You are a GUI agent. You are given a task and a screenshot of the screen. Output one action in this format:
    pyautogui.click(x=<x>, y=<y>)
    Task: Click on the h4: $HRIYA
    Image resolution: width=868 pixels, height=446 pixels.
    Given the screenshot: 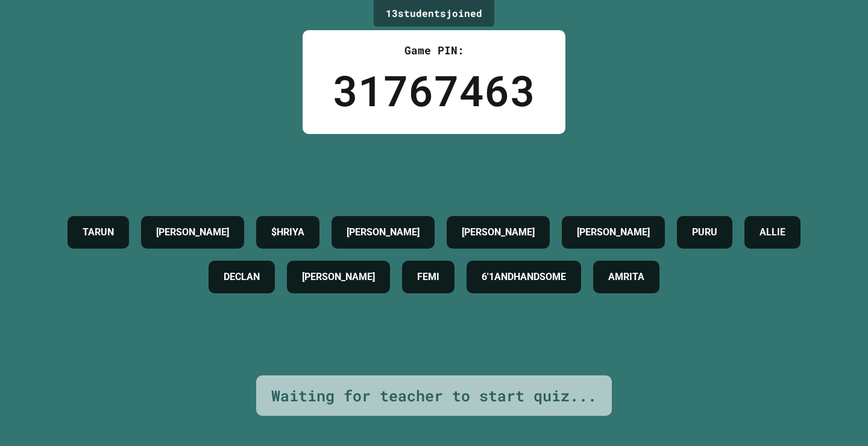 What is the action you would take?
    pyautogui.click(x=287, y=232)
    